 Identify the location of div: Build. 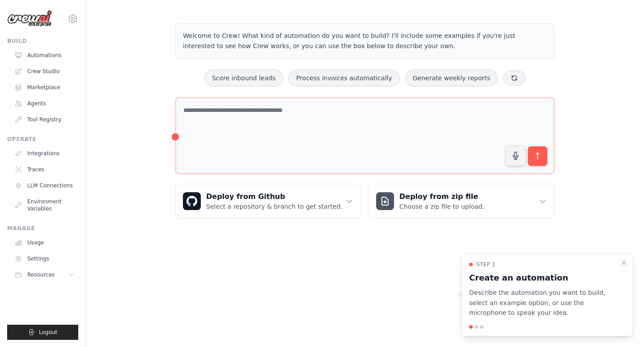
(42, 41).